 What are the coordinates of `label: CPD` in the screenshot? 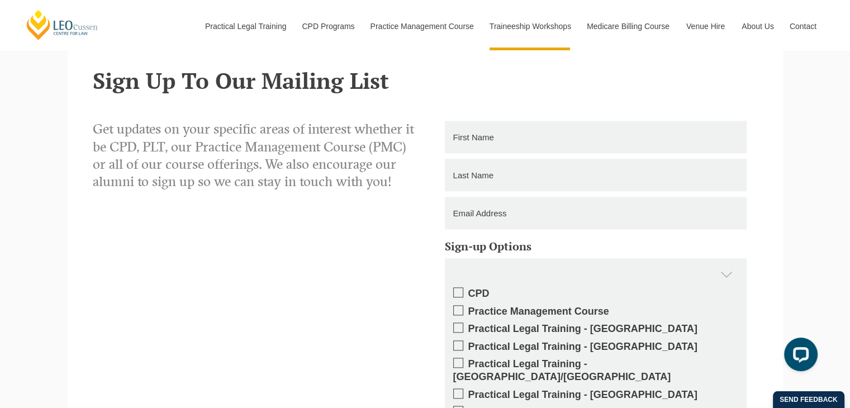 It's located at (596, 293).